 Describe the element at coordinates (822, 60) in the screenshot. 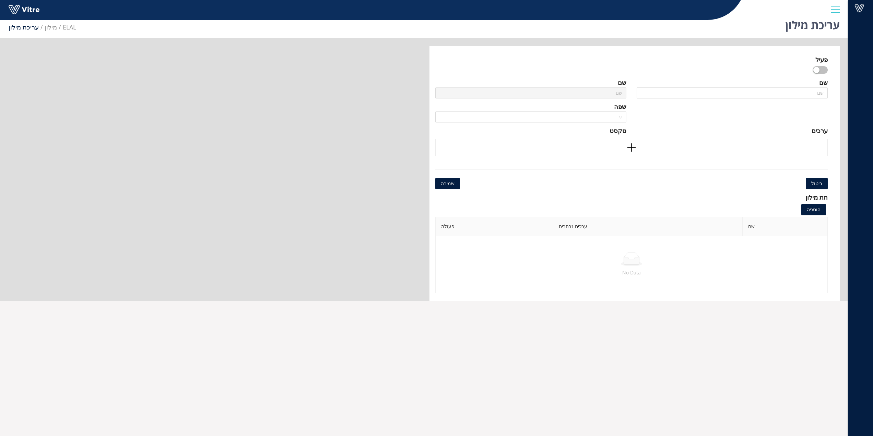

I see `div: פעיל` at that location.